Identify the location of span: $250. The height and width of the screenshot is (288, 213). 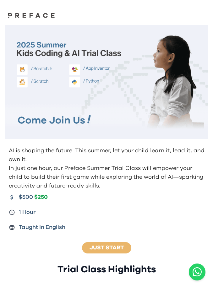
(41, 197).